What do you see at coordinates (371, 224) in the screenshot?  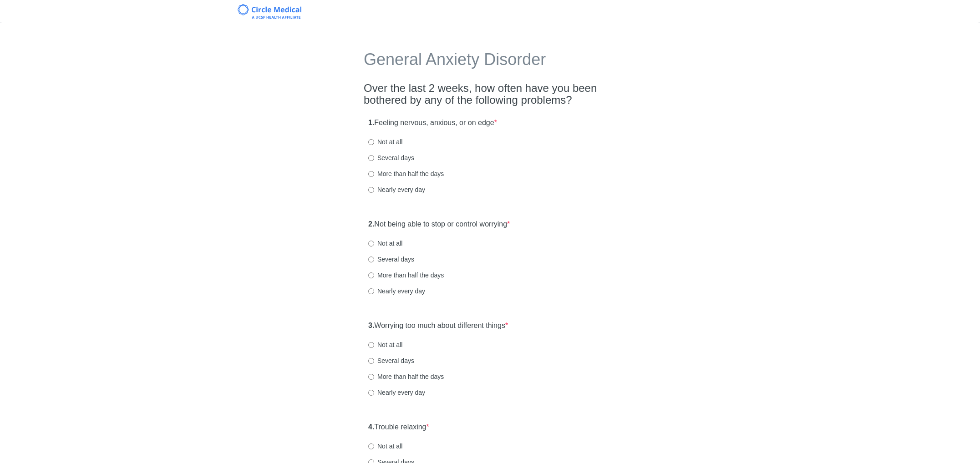 I see `strong: 2.` at bounding box center [371, 224].